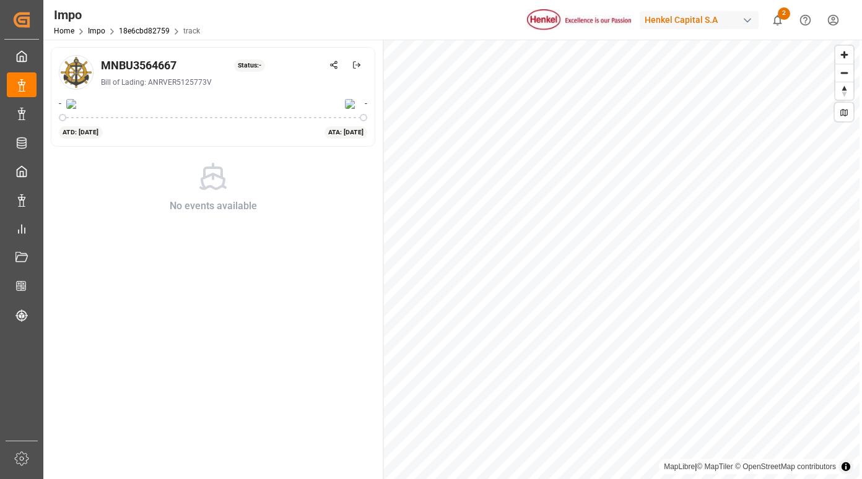 The width and height of the screenshot is (862, 479). I want to click on a: © OpenStreetMap contributors, so click(785, 467).